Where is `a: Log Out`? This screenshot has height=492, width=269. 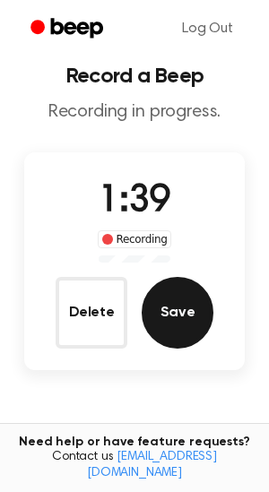
a: Log Out is located at coordinates (207, 29).